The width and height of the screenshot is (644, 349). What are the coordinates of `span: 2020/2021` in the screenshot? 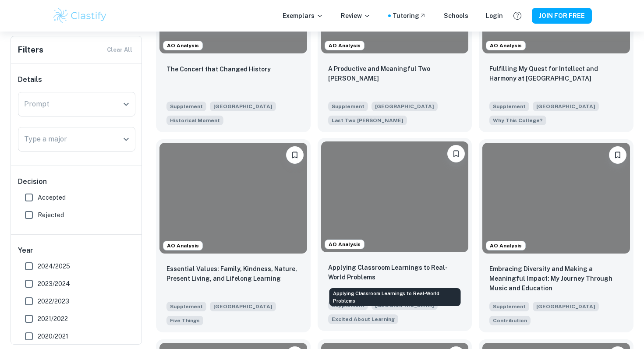 It's located at (53, 337).